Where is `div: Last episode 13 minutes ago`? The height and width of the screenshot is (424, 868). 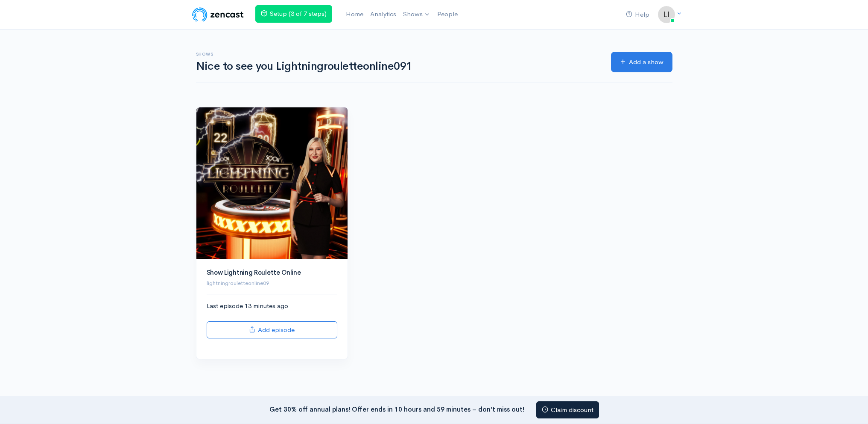 div: Last episode 13 minutes ago is located at coordinates (272, 319).